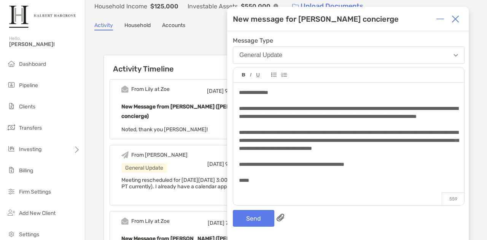  What do you see at coordinates (11, 149) in the screenshot?
I see `img: investing icon` at bounding box center [11, 149].